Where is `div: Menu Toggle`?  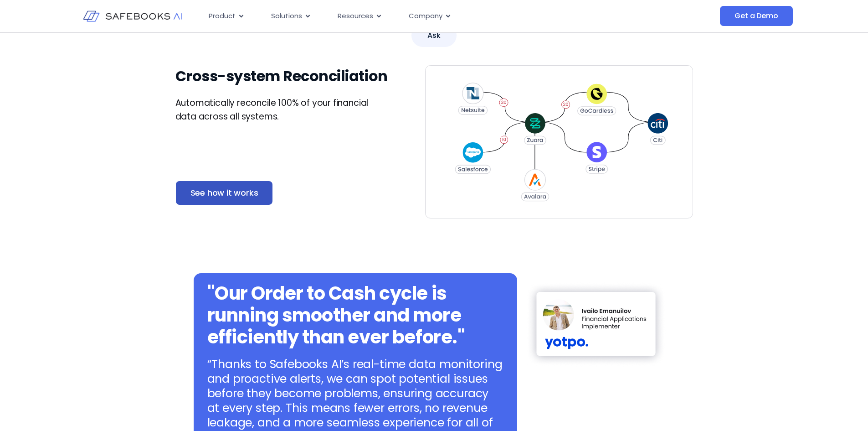 div: Menu Toggle is located at coordinates (415, 16).